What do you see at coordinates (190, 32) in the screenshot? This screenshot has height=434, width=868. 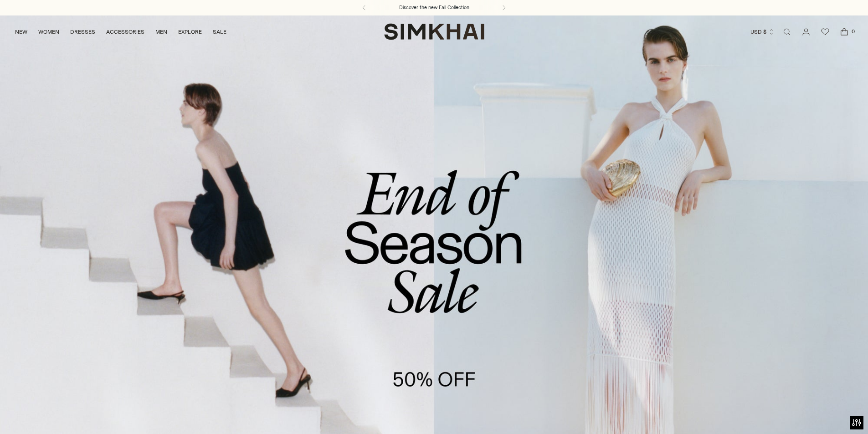 I see `a: EXPLORE` at bounding box center [190, 32].